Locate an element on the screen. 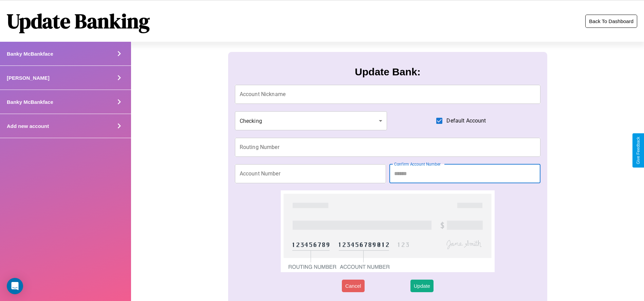 Image resolution: width=644 pixels, height=301 pixels. label: Confirm Account Number is located at coordinates (417, 164).